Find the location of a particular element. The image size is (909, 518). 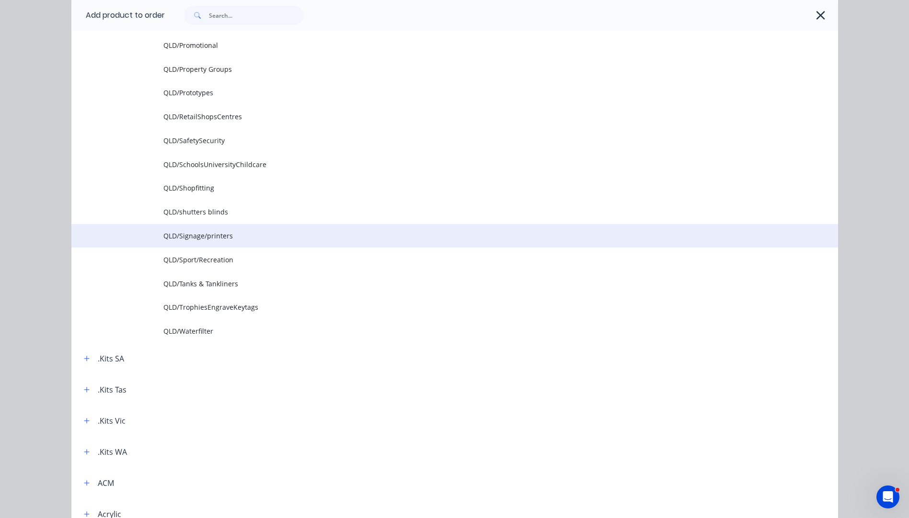

span: QLD/Tanks & Tankliners is located at coordinates (433, 284).